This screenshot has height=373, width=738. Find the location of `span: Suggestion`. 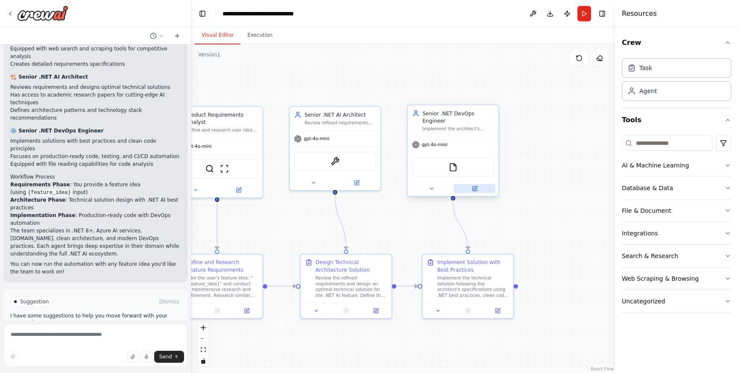

span: Suggestion is located at coordinates (34, 301).